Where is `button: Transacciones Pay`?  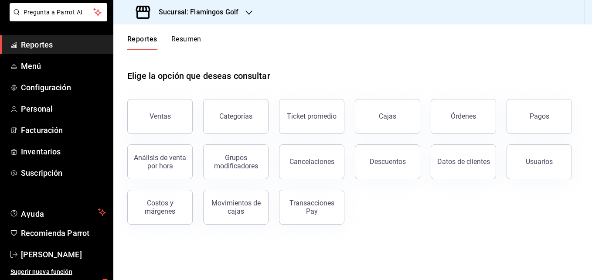 button: Transacciones Pay is located at coordinates (312, 207).